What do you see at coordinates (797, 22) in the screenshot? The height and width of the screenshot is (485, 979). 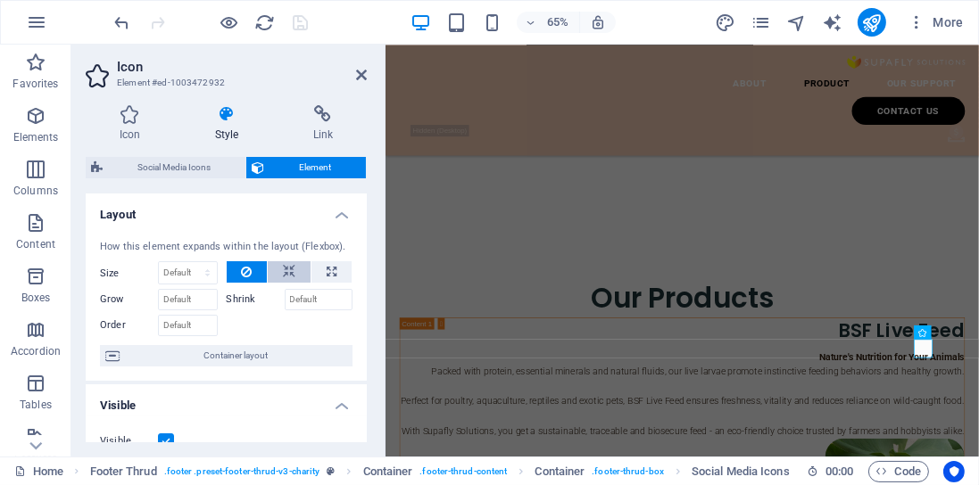 I see `button: navigator` at bounding box center [797, 22].